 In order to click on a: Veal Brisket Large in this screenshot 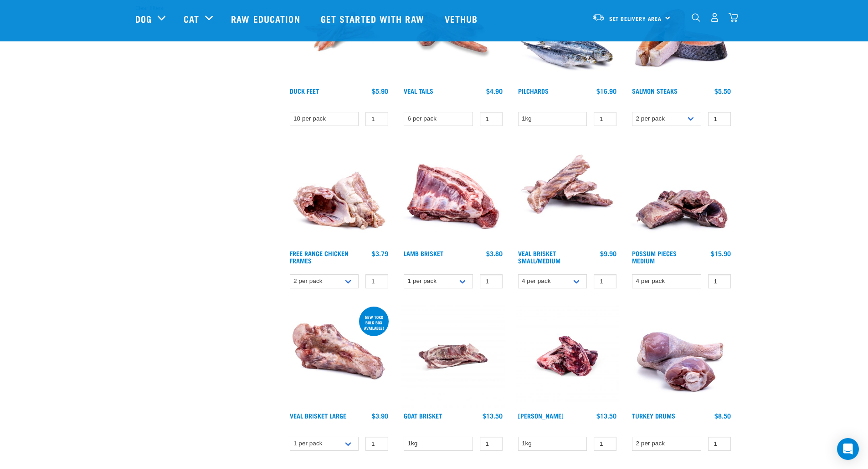, I will do `click(318, 416)`.